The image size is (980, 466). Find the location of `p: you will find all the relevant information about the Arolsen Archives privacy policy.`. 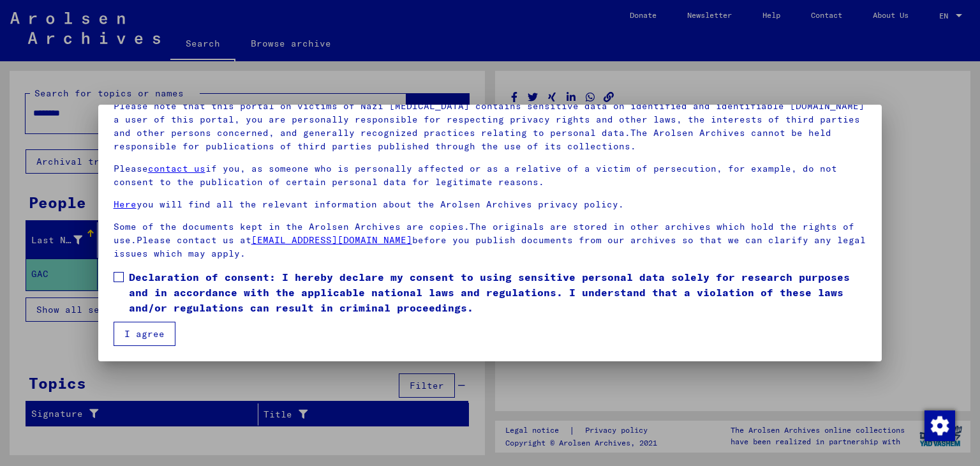

p: you will find all the relevant information about the Arolsen Archives privacy policy. is located at coordinates (490, 204).